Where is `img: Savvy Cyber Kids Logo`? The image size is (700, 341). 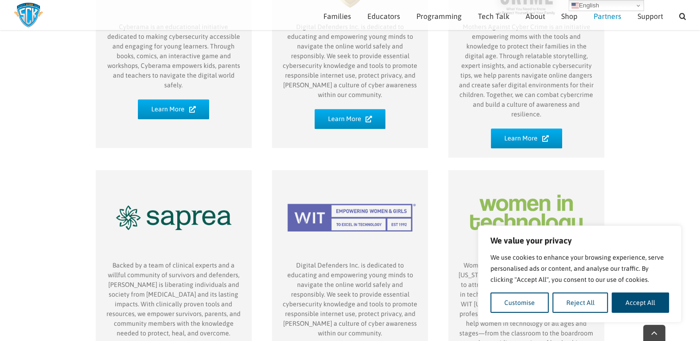
img: Savvy Cyber Kids Logo is located at coordinates (28, 15).